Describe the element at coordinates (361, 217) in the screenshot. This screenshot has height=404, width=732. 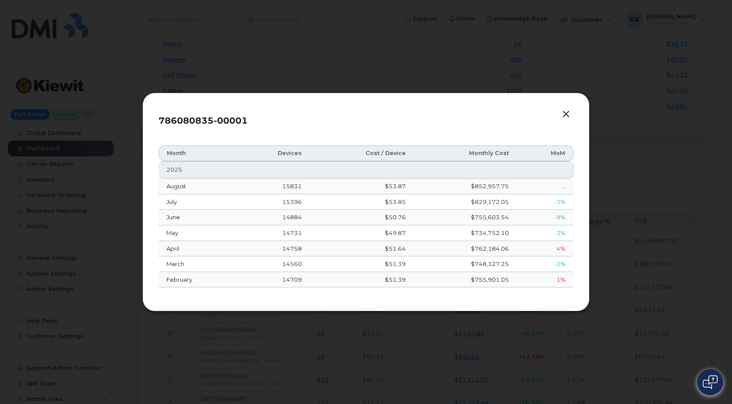
I see `td: $50.76` at that location.